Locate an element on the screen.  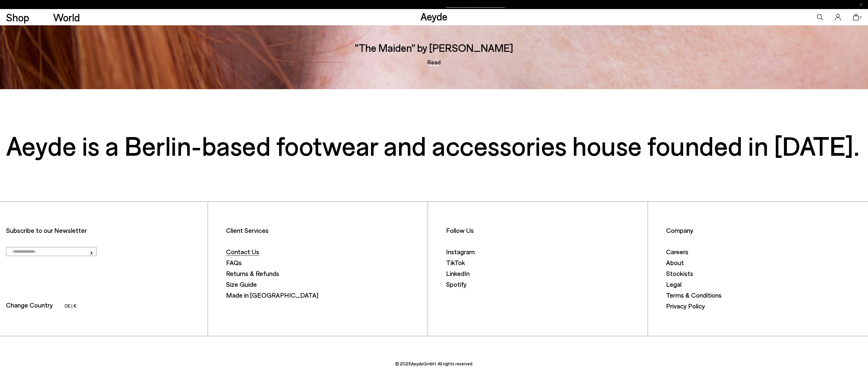
font: Final Sizes | Extra 15% Off is located at coordinates (402, 4).